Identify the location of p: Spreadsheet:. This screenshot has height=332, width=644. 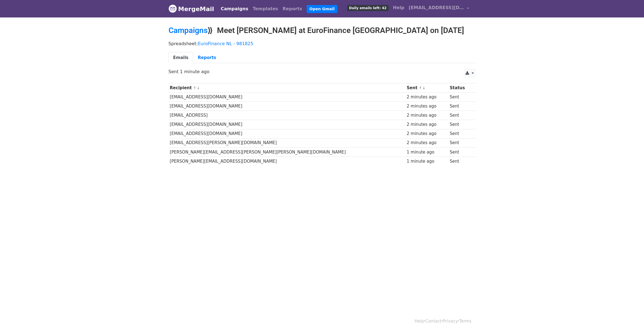
(322, 44).